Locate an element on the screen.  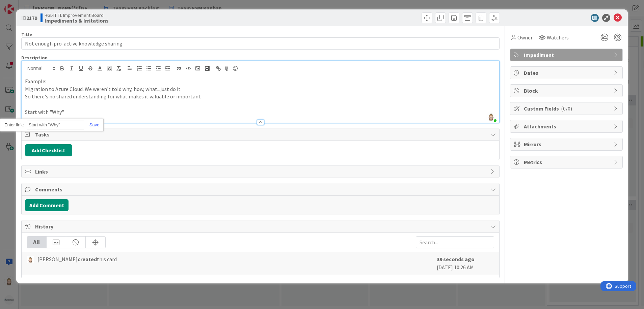
span: Metrics is located at coordinates (567, 162).